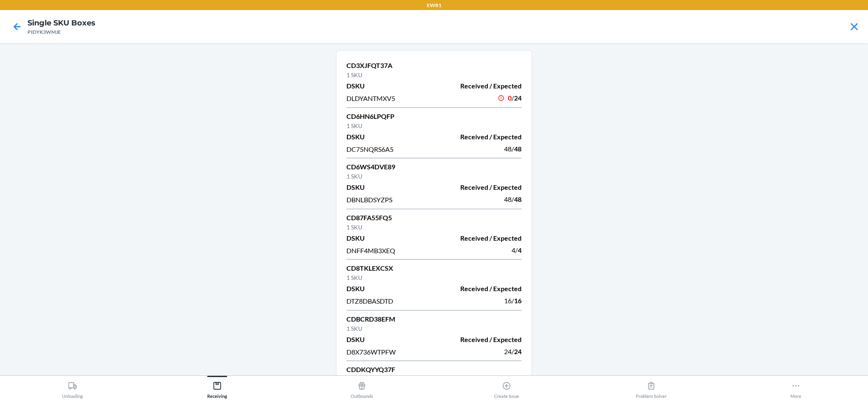 The width and height of the screenshot is (868, 400). I want to click on p: EWR1, so click(434, 5).